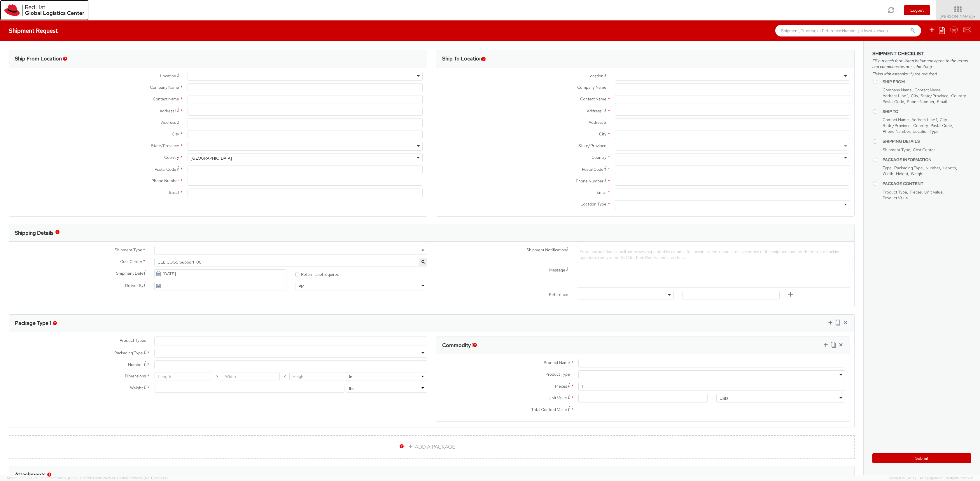 The width and height of the screenshot is (980, 481). What do you see at coordinates (922, 458) in the screenshot?
I see `button: Submit` at bounding box center [922, 458].